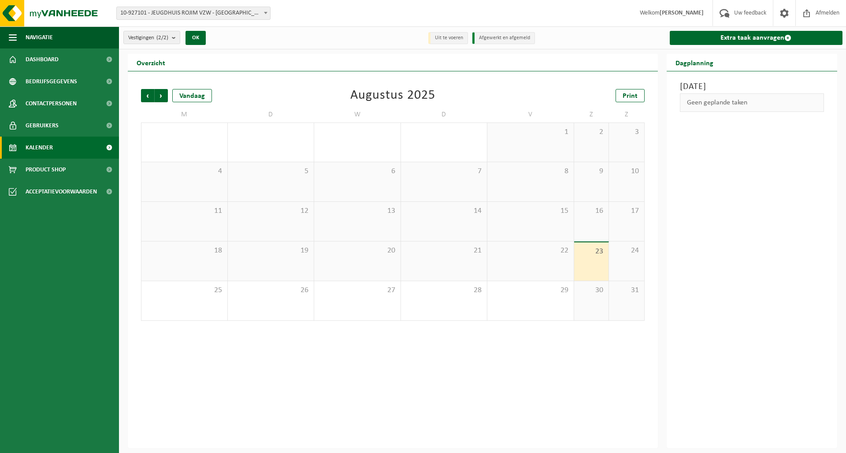 The image size is (846, 453). Describe the element at coordinates (530, 132) in the screenshot. I see `span: 1` at that location.